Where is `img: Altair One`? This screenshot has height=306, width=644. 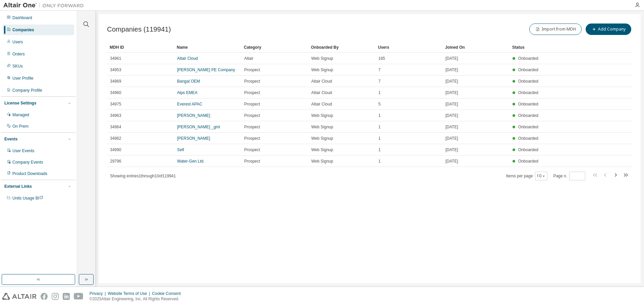 img: Altair One is located at coordinates (45, 6).